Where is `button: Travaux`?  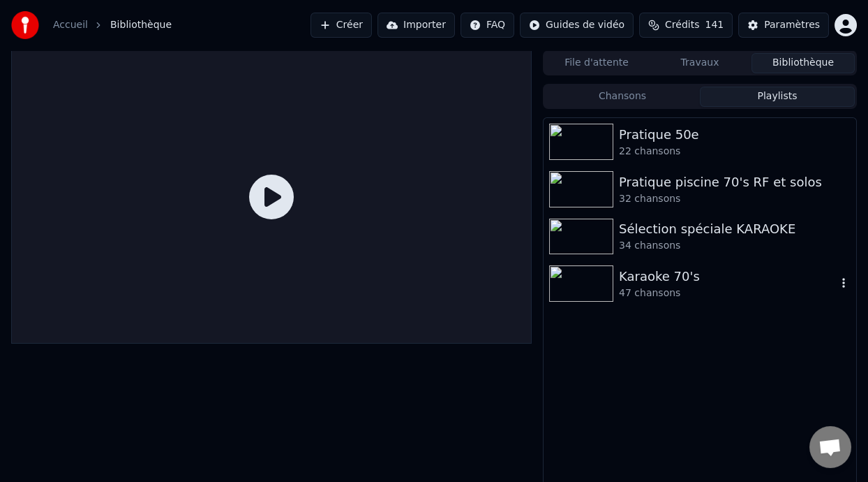
button: Travaux is located at coordinates (700, 63).